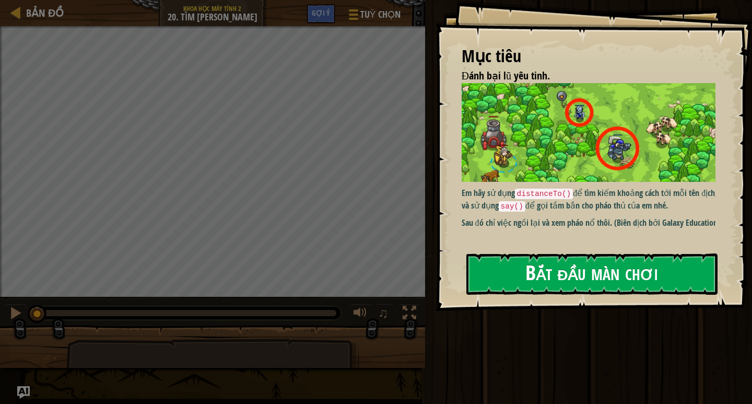 Image resolution: width=752 pixels, height=404 pixels. What do you see at coordinates (16, 314) in the screenshot?
I see `button: Ctrl + P: Pause` at bounding box center [16, 314].